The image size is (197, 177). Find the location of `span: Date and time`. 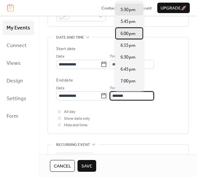

span: Date and time is located at coordinates (70, 38).